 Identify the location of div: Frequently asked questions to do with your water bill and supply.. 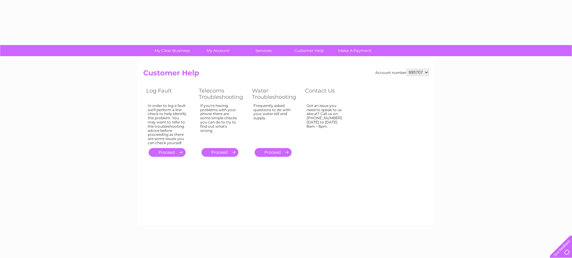
(273, 123).